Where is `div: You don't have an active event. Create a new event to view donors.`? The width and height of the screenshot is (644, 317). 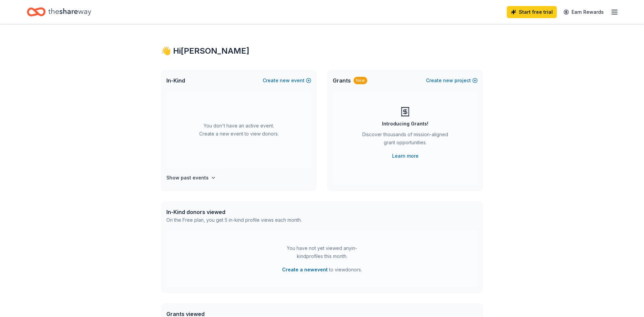
div: You don't have an active event. Create a new event to view donors. is located at coordinates (239, 130).